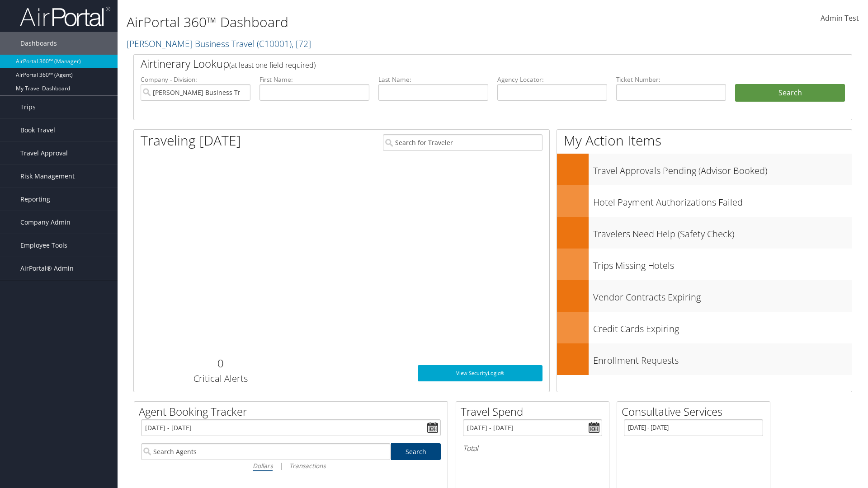 The height and width of the screenshot is (488, 868). I want to click on a: Admin Test, so click(839, 18).